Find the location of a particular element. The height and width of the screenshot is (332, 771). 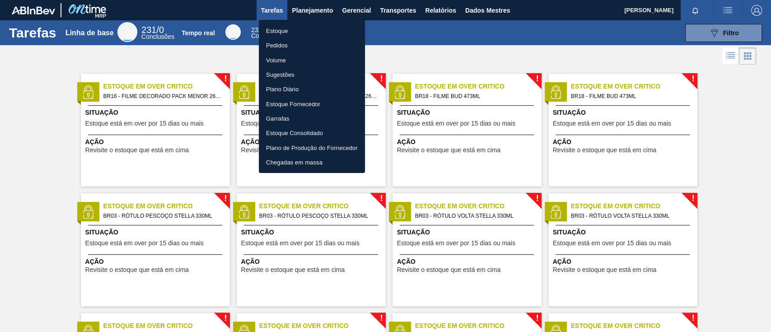

font: Volume is located at coordinates (276, 60).